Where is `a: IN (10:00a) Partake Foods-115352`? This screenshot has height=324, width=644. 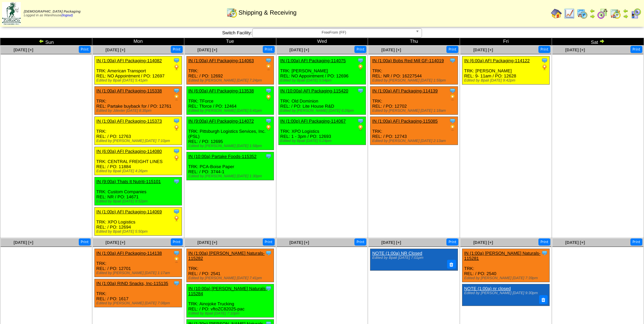
a: IN (10:00a) Partake Foods-115352 is located at coordinates (223, 156).